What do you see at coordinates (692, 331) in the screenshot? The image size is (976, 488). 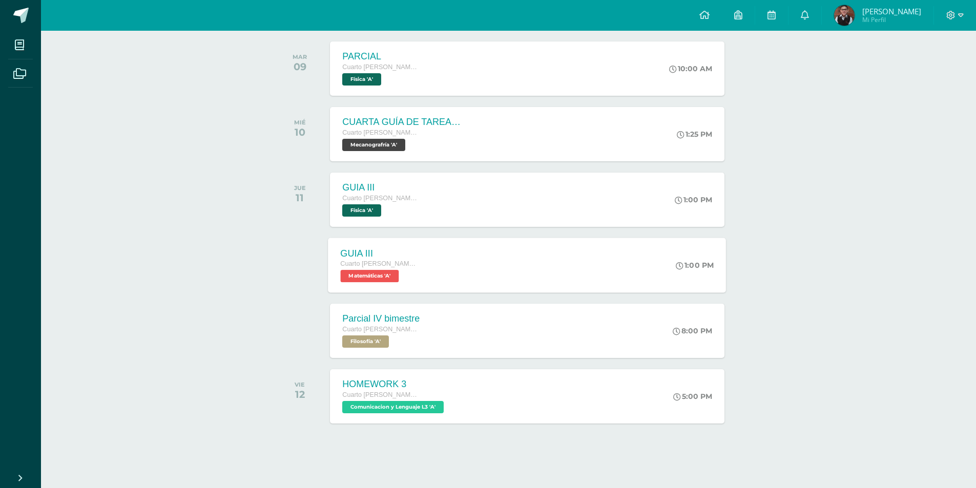 I see `div: 8:00 PM` at bounding box center [692, 331].